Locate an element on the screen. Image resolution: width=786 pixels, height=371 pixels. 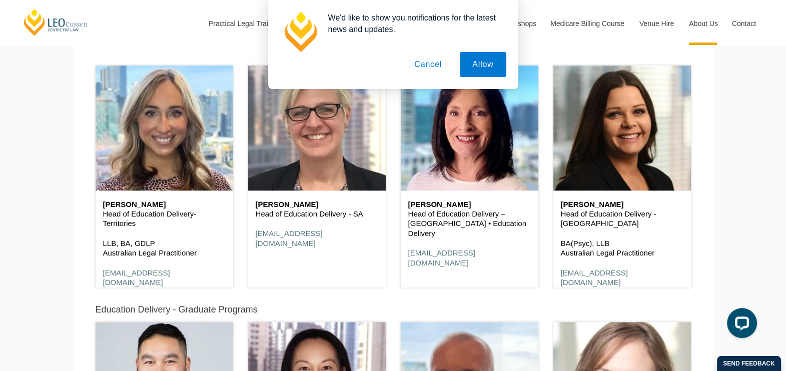
button: Open LiveChat chat widget is located at coordinates (23, 19).